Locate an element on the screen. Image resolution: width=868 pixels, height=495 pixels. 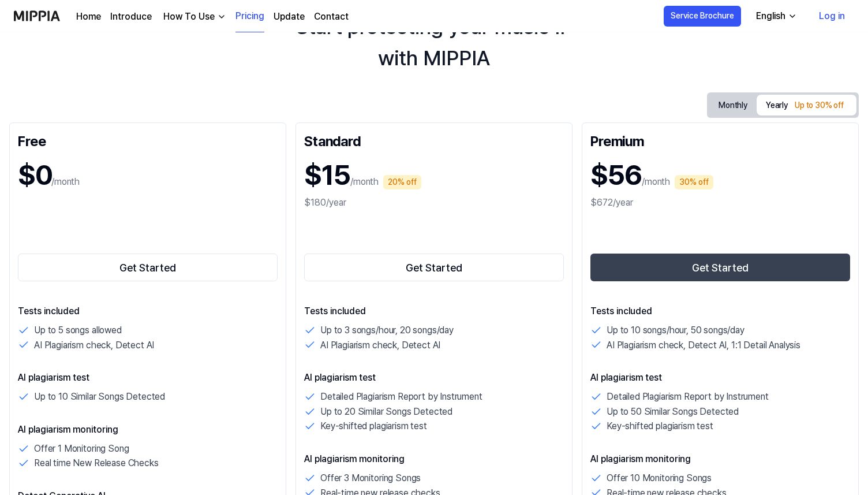
div: 30% off is located at coordinates (694, 182).